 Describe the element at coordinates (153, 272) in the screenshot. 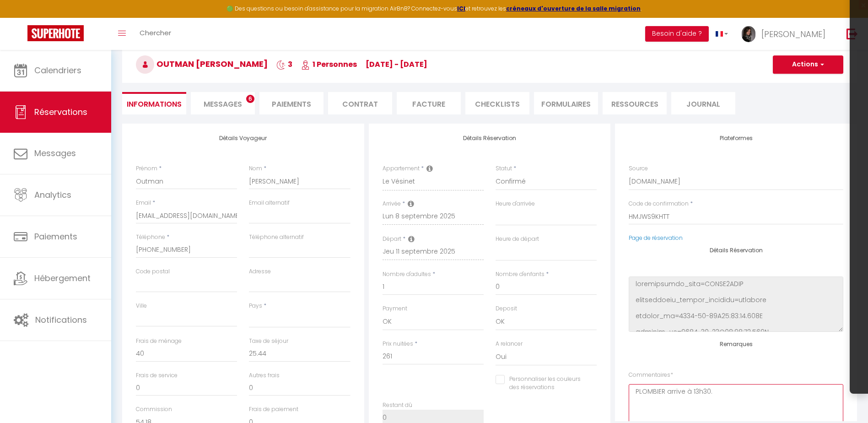

I see `label: Code postal` at that location.